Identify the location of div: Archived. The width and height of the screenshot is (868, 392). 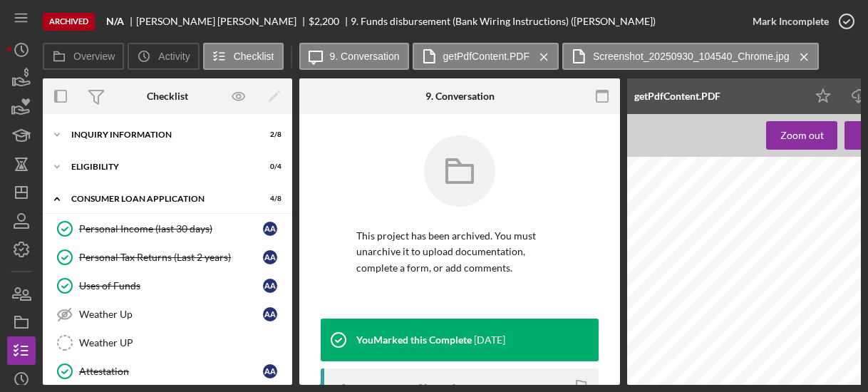
(68, 22).